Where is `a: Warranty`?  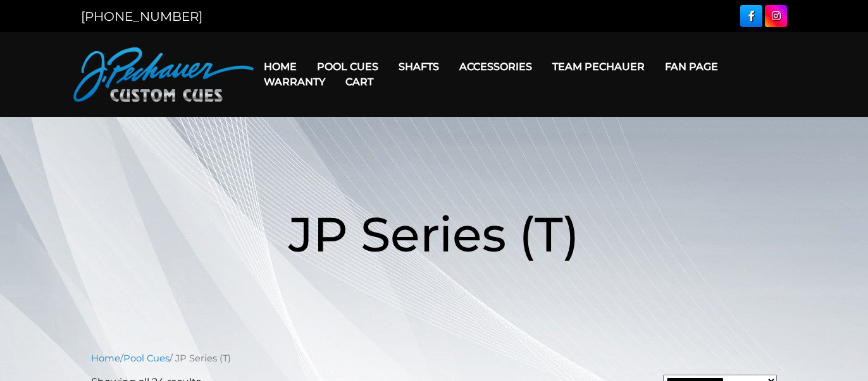
a: Warranty is located at coordinates (294, 82).